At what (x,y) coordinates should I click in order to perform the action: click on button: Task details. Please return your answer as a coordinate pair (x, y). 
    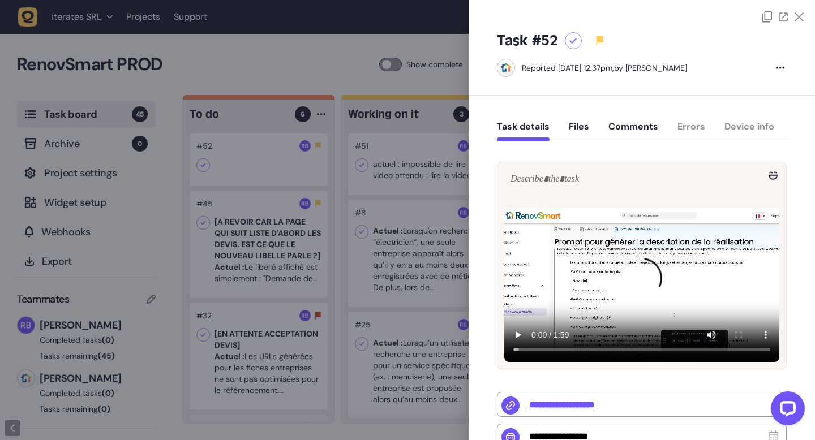
    Looking at the image, I should click on (523, 131).